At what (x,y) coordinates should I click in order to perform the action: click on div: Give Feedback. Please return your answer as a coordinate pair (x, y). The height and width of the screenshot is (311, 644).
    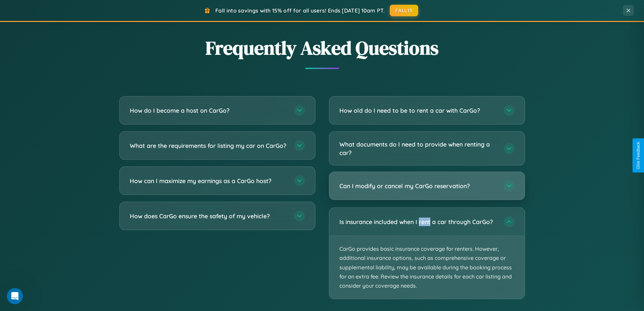
    Looking at the image, I should click on (638, 156).